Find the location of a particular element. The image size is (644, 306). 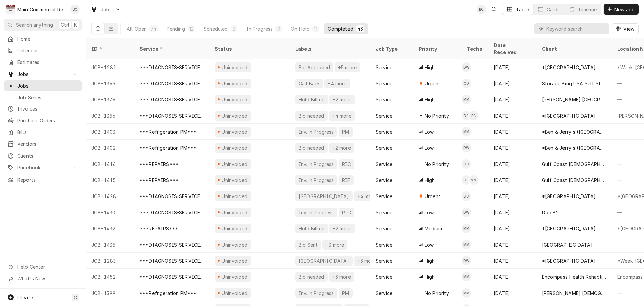

div: On Hold is located at coordinates (300, 29).